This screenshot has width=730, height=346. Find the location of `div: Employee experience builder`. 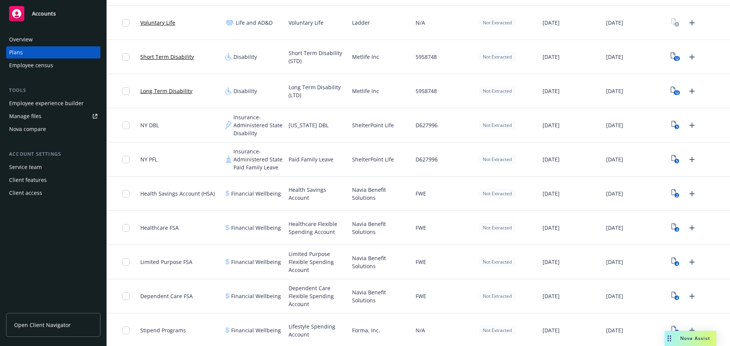

div: Employee experience builder is located at coordinates (46, 103).